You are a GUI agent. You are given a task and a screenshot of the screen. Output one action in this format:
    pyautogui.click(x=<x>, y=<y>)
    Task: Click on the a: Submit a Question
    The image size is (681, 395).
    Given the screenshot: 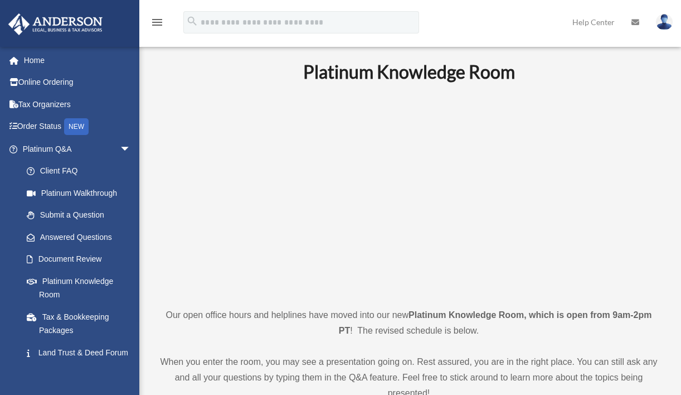 What is the action you would take?
    pyautogui.click(x=81, y=215)
    